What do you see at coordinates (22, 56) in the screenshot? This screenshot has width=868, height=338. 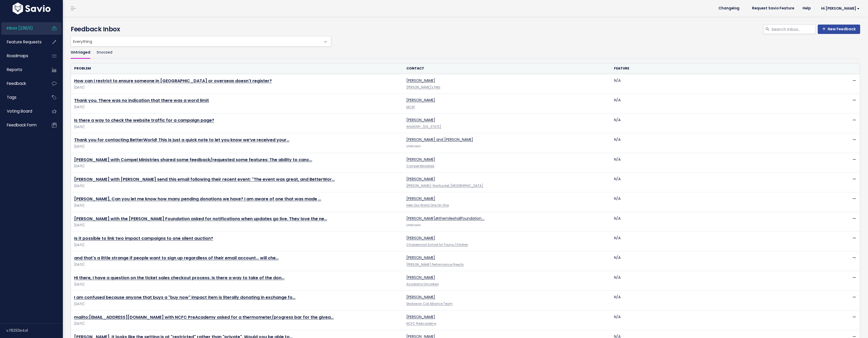 I see `a: Roadmaps` at bounding box center [22, 56].